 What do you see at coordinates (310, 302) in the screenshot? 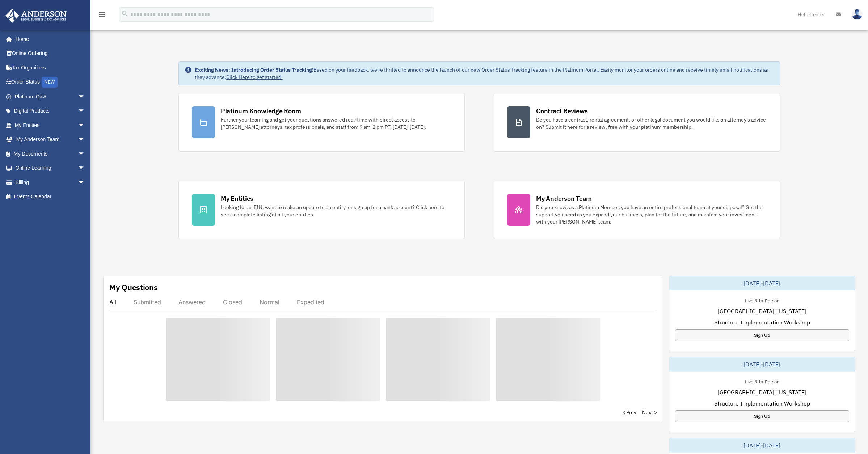
I see `div: Expedited` at bounding box center [310, 302].